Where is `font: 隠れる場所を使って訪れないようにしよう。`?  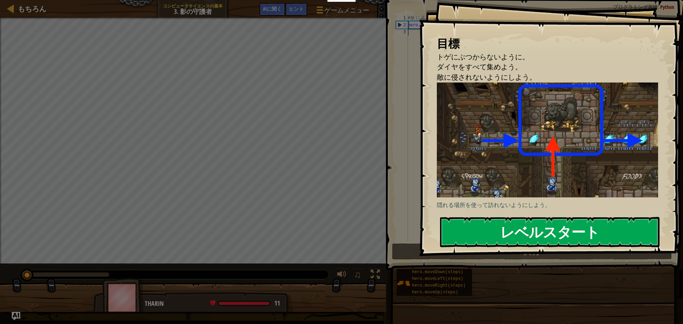
font: 隠れる場所を使って訪れないようにしよう。 is located at coordinates (493, 205).